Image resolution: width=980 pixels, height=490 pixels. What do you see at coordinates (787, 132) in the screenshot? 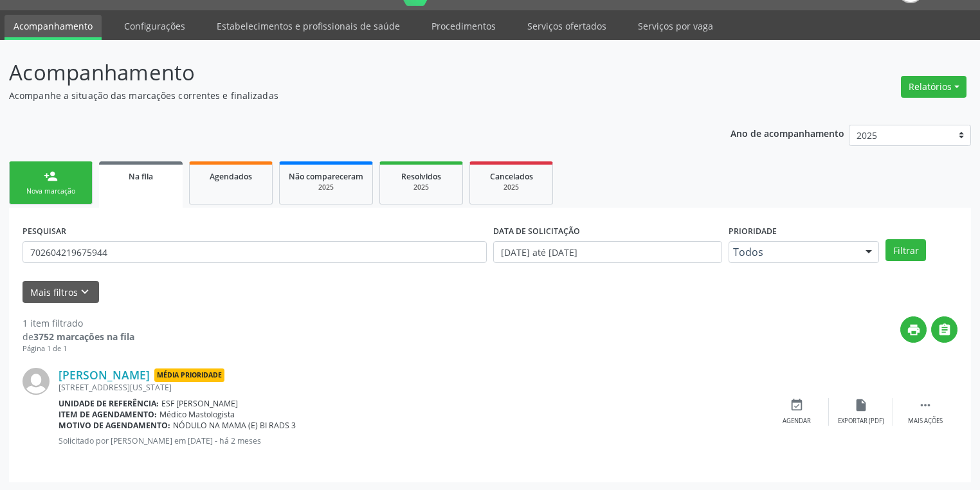
I see `p: Ano de acompanhamento` at bounding box center [787, 132].